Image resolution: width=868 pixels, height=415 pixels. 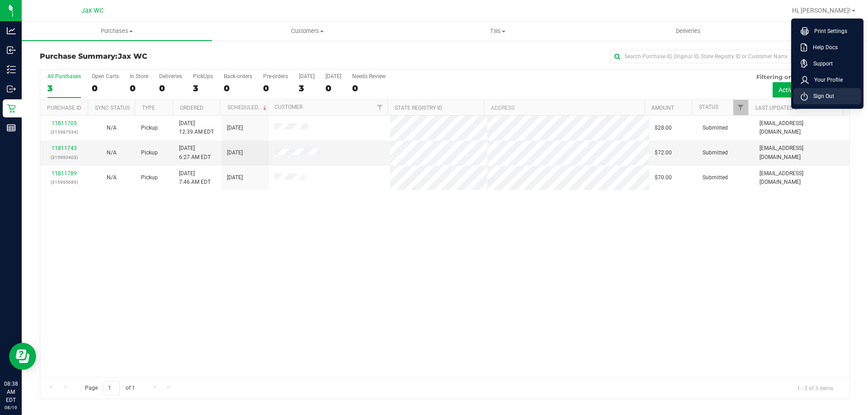 I want to click on input: Search Purchase ID, Original ID, State Registry ID or Customer Name..., so click(x=701, y=57).